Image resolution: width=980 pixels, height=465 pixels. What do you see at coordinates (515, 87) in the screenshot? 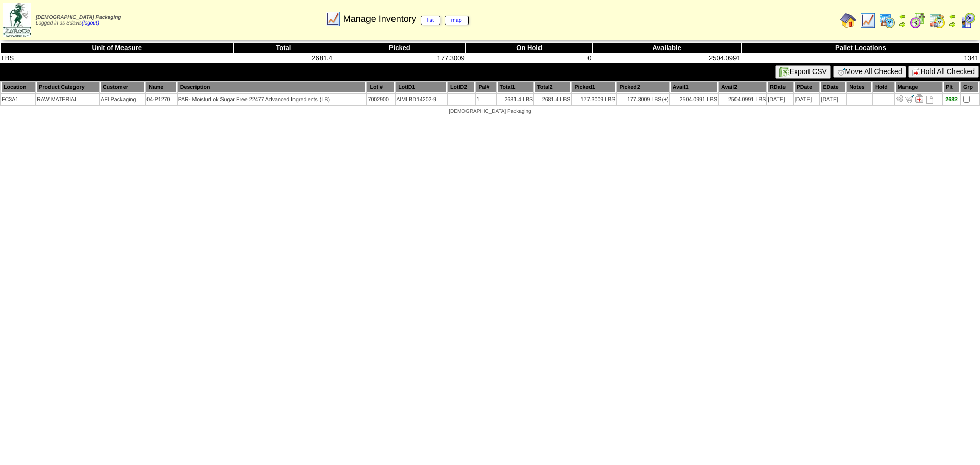
I see `th: Total1` at bounding box center [515, 87].